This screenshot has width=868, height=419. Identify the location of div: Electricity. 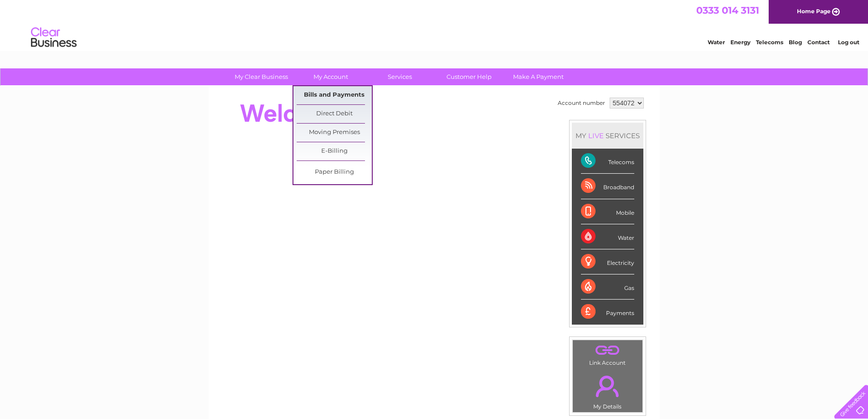
(608, 262).